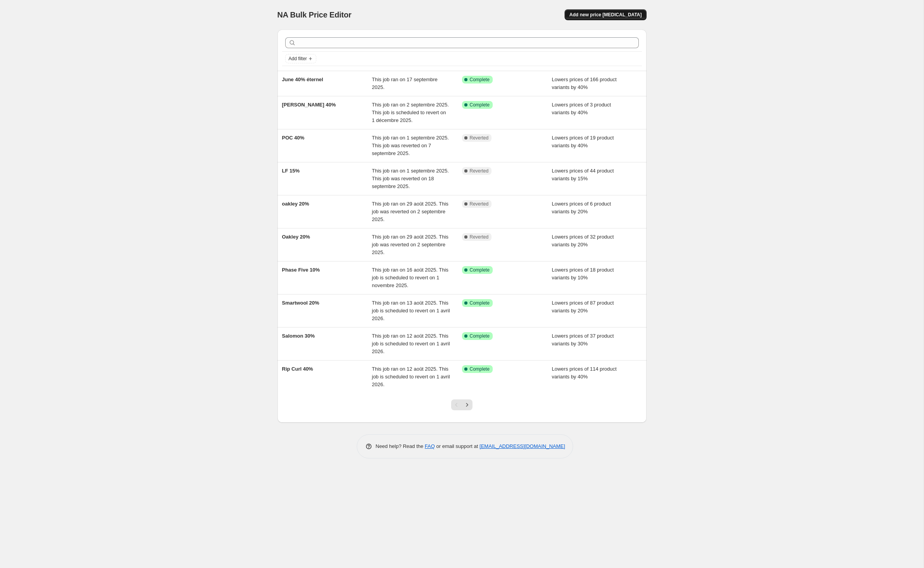  I want to click on span: This job ran on 16 août 2025. This job is scheduled to revert on 1 novembre 2025., so click(411, 277).